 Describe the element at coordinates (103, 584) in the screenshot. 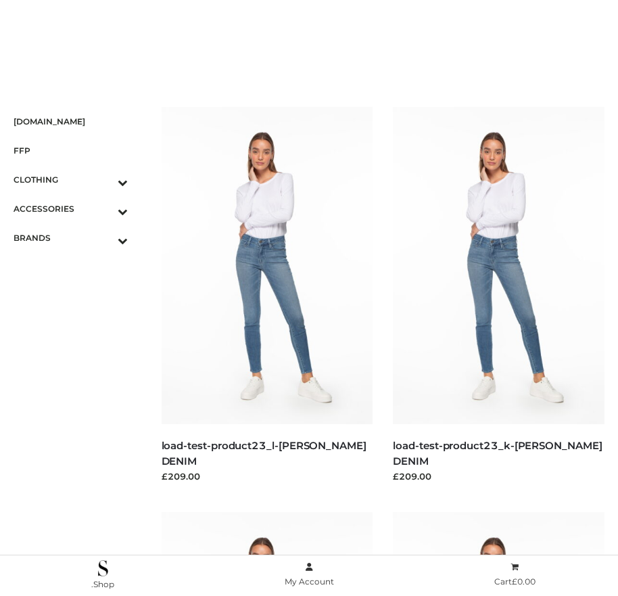

I see `span: .Shop` at that location.